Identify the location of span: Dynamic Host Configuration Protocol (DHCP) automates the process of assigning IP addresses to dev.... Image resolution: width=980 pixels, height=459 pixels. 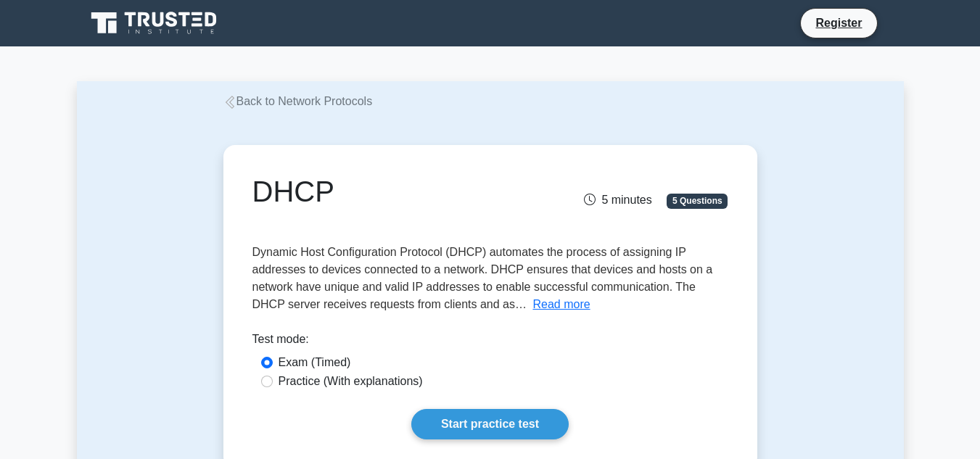
(483, 278).